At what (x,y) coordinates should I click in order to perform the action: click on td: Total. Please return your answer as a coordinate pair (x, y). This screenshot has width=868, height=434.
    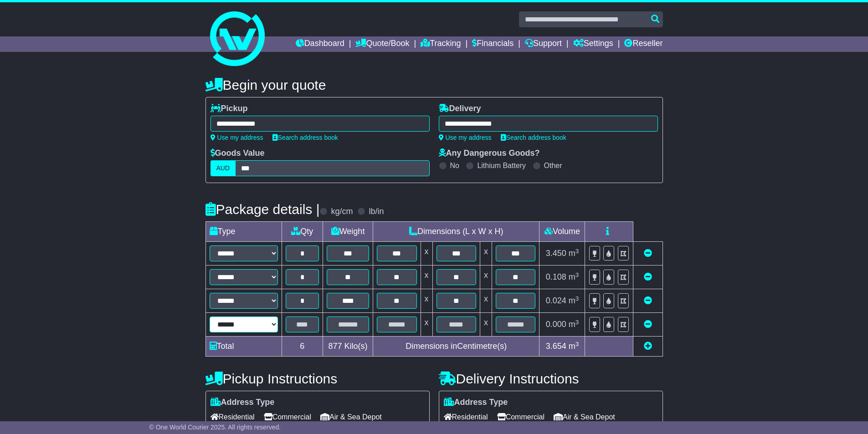
    Looking at the image, I should click on (243, 346).